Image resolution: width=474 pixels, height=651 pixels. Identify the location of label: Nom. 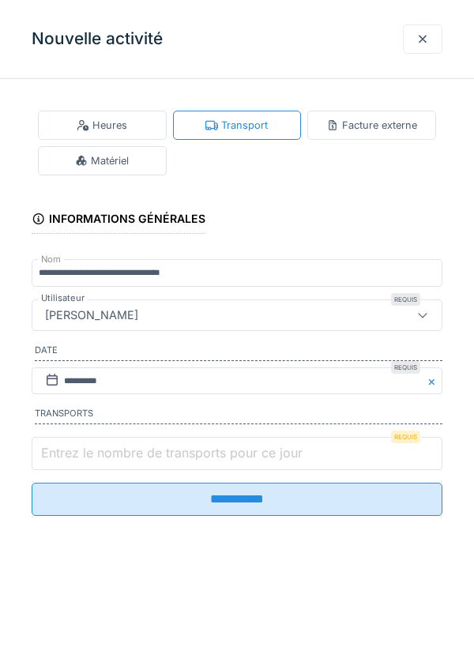
(51, 259).